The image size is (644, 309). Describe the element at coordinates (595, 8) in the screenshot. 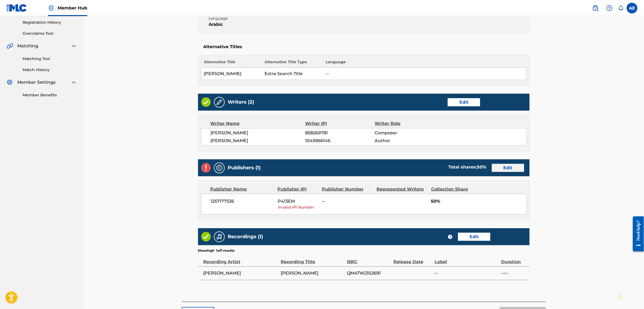

I see `img: search` at that location.